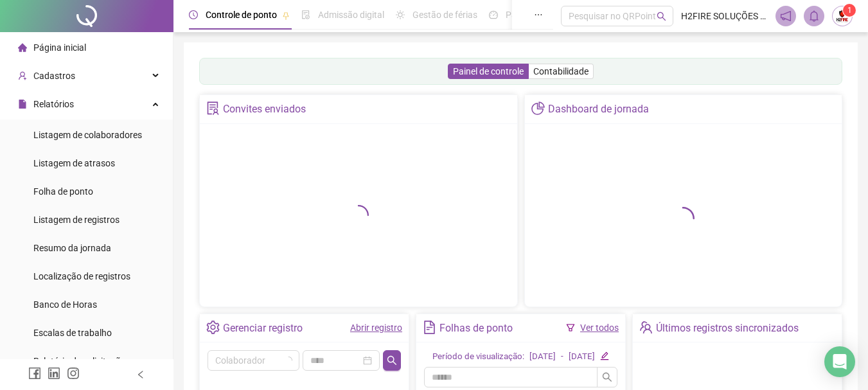 This screenshot has height=390, width=868. What do you see at coordinates (531, 15) in the screenshot?
I see `span: Painel do DP` at bounding box center [531, 15].